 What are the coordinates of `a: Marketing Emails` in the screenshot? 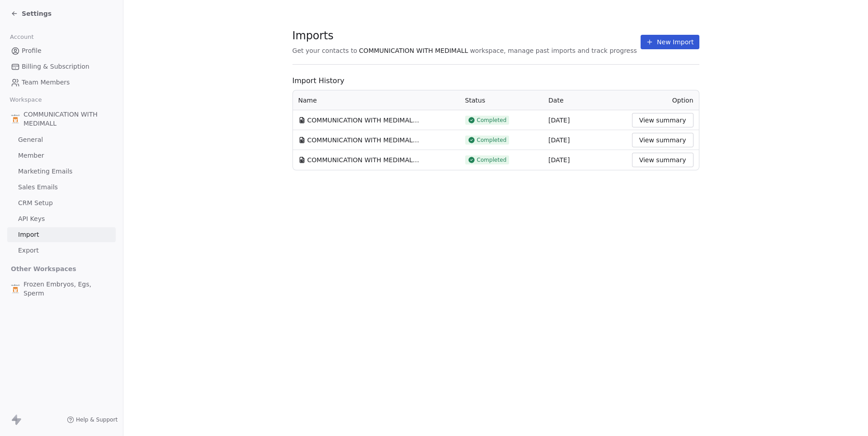 It's located at (62, 172).